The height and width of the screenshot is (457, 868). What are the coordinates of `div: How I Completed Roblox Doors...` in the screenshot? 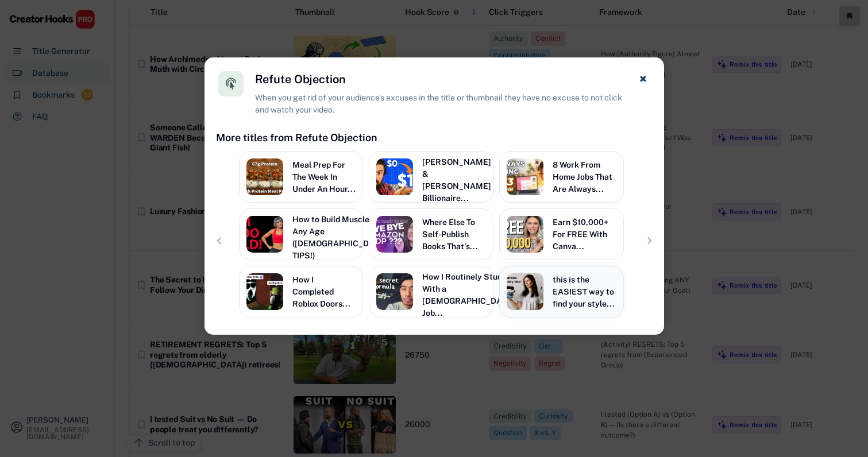 It's located at (324, 291).